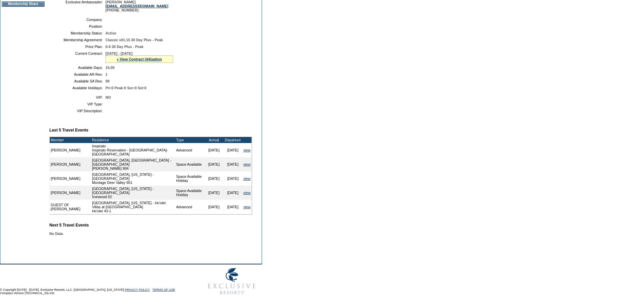  What do you see at coordinates (77, 74) in the screenshot?
I see `td: Available AR Res:` at bounding box center [77, 74].